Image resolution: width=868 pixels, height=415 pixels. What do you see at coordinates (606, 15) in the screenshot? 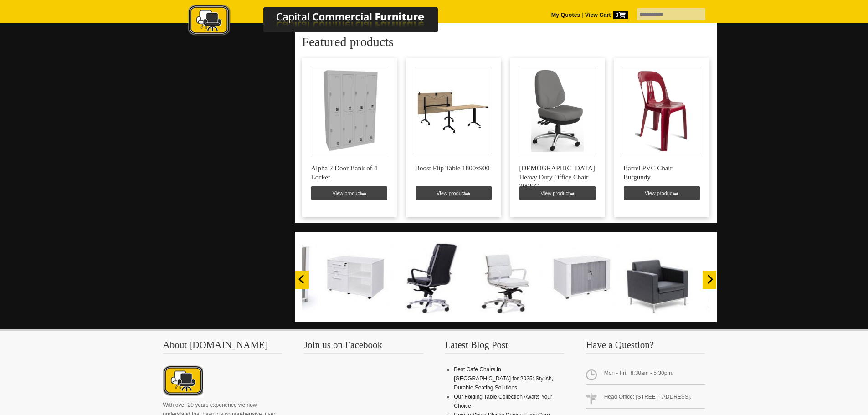
I see `strong: View Cart` at bounding box center [606, 15].